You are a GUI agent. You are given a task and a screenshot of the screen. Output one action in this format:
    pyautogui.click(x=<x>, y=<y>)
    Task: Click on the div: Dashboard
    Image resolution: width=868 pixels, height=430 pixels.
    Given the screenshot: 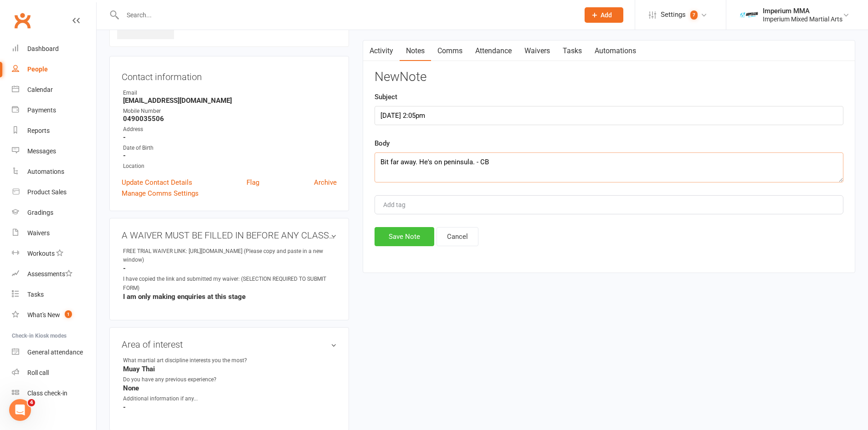 What is the action you would take?
    pyautogui.click(x=42, y=49)
    